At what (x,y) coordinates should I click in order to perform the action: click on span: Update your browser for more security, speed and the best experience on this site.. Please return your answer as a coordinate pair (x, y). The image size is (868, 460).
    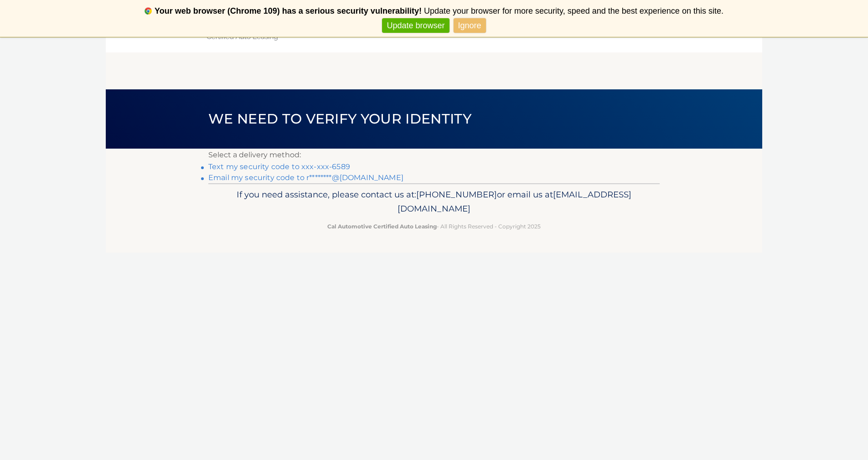
    Looking at the image, I should click on (574, 11).